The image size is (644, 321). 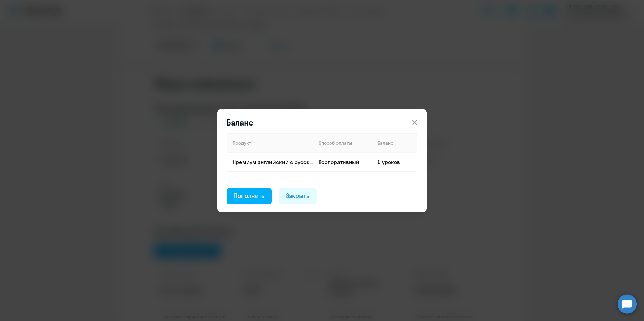 What do you see at coordinates (343, 143) in the screenshot?
I see `th: Способ оплаты` at bounding box center [343, 143].